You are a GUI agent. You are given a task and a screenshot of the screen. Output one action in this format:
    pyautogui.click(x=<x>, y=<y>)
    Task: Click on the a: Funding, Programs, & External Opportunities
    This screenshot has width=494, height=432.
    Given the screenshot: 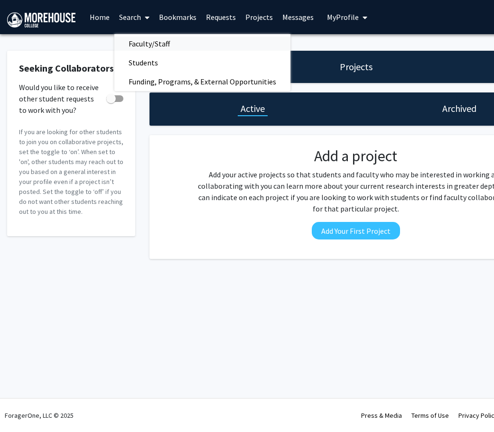 What is the action you would take?
    pyautogui.click(x=202, y=82)
    